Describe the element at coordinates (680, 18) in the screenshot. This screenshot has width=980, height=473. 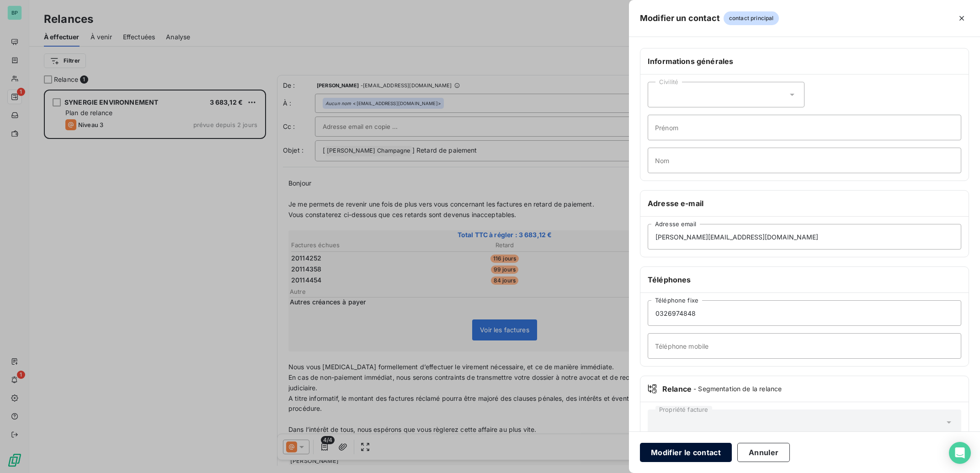
I see `h5: Modifier un contact` at that location.